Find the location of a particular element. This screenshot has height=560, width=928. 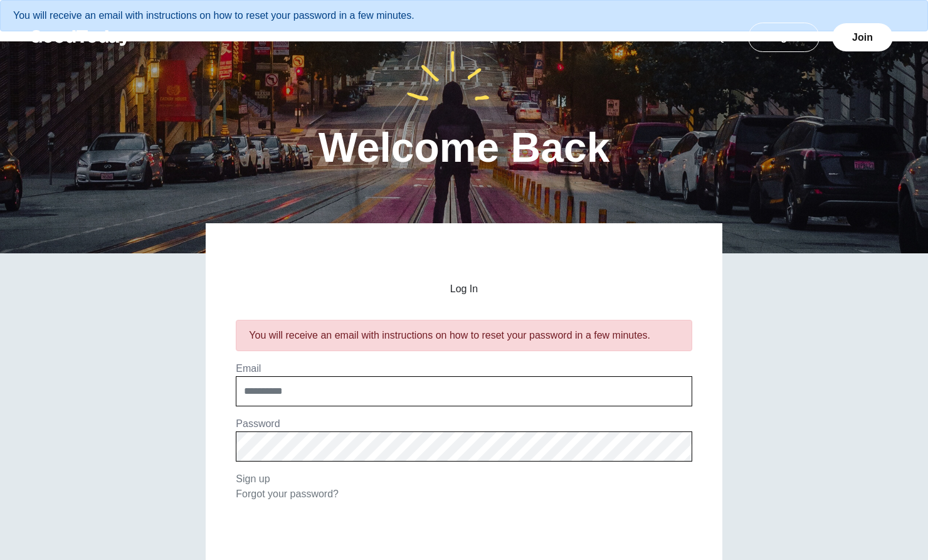

a: Forgot your password? is located at coordinates (288, 494).